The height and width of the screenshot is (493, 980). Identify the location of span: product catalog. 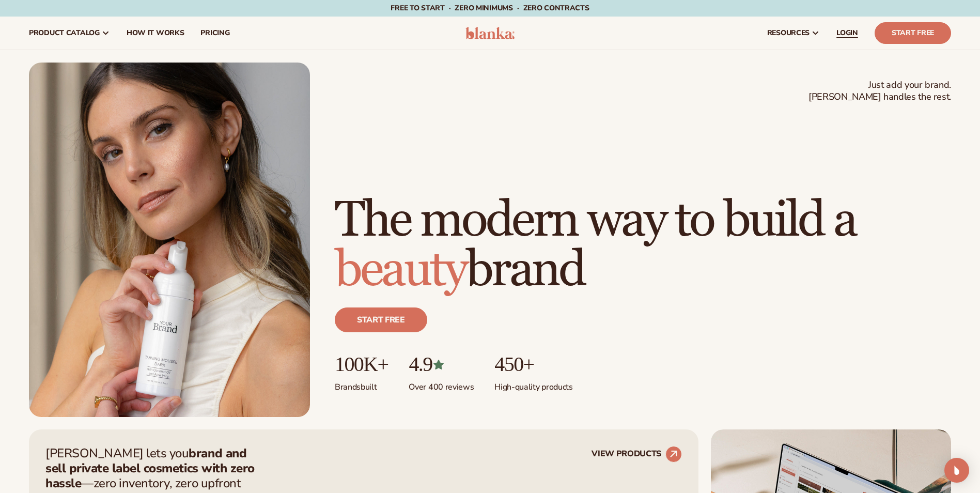
(64, 33).